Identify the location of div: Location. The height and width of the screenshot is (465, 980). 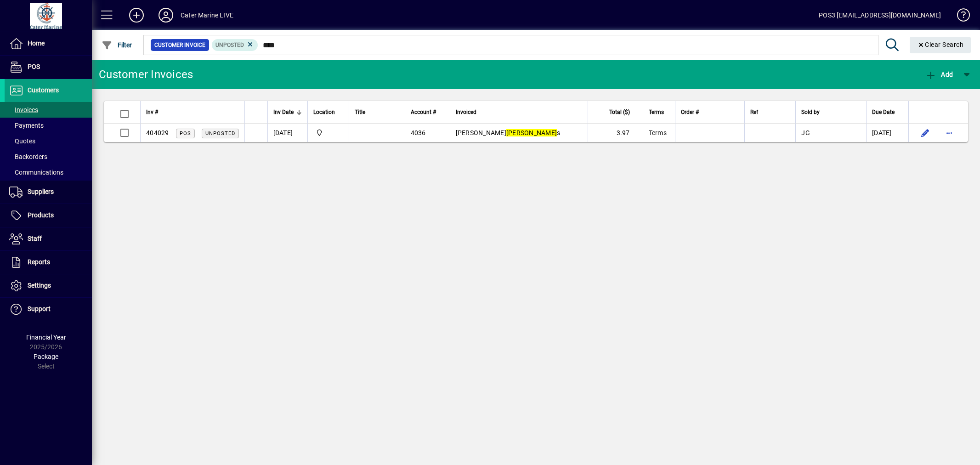
(328, 112).